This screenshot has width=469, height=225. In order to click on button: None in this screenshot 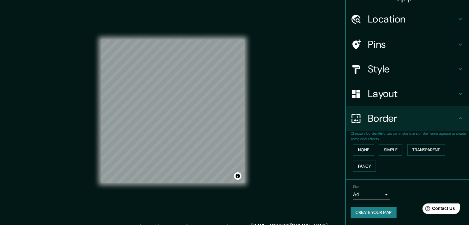, I will do `click(364, 150)`.